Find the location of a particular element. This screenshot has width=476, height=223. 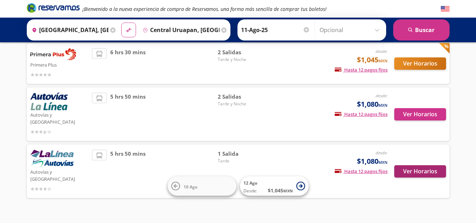

span: 10 Ago is located at coordinates (190, 186).